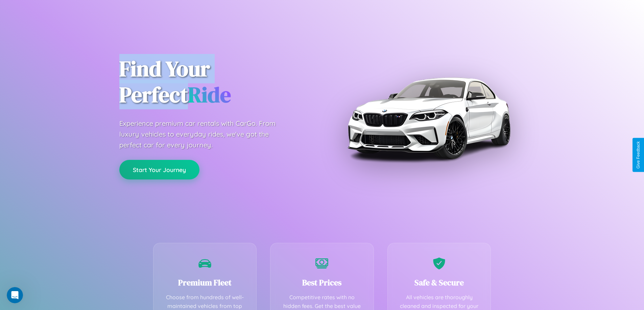  Describe the element at coordinates (429, 118) in the screenshot. I see `img: Premium BMW car rental vehicle` at that location.